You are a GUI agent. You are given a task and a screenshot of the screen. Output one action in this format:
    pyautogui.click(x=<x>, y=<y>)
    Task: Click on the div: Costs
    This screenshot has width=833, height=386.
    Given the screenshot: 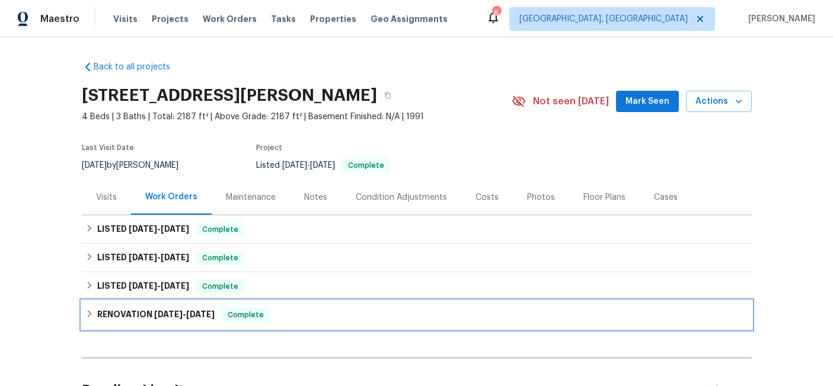 What is the action you would take?
    pyautogui.click(x=487, y=197)
    